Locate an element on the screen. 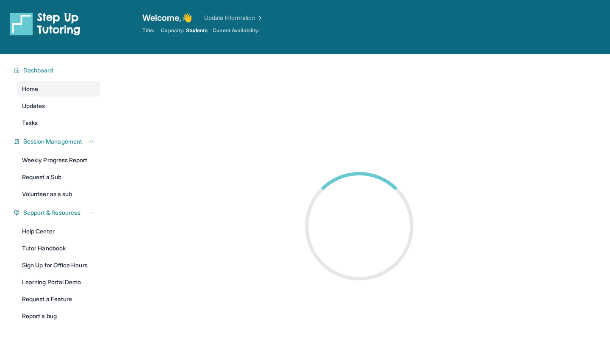 The image size is (610, 344). a: Learning Portal Demo is located at coordinates (58, 282).